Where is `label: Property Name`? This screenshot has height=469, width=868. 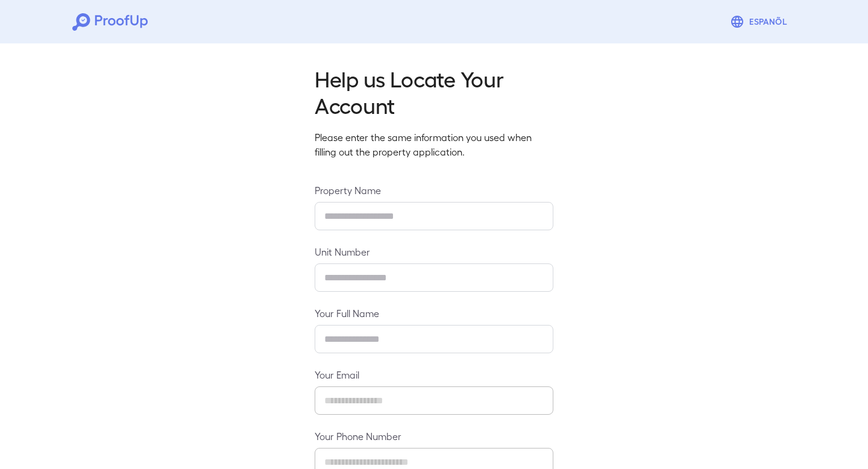 label: Property Name is located at coordinates (434, 190).